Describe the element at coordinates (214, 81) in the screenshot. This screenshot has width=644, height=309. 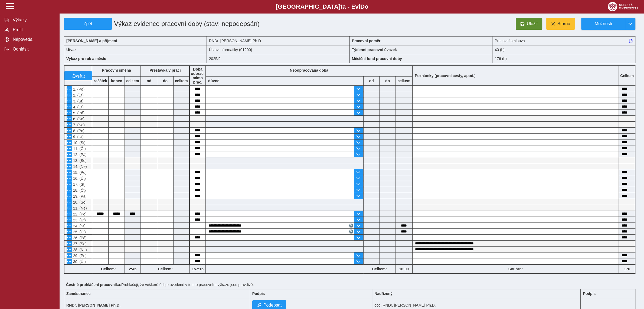
I see `b: důvod` at that location.